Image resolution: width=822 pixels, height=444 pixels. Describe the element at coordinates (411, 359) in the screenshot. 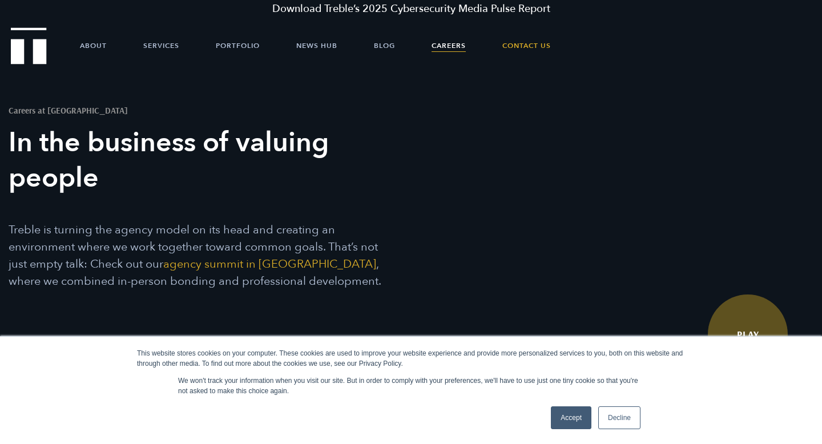

I see `div: This website stores cookies on your computer. These cookies are used to improve your website expe...` at that location.